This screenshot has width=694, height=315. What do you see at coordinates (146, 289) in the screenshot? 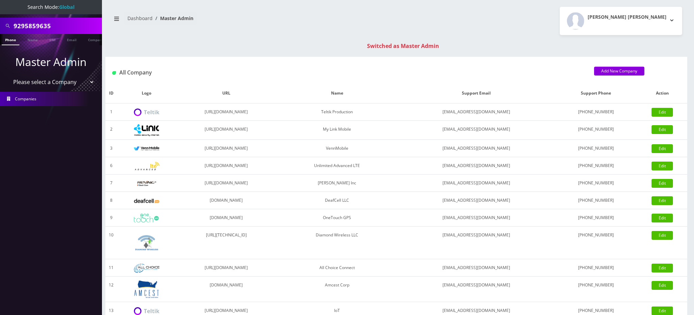
I see `img: Amcest Corp` at bounding box center [146, 289].